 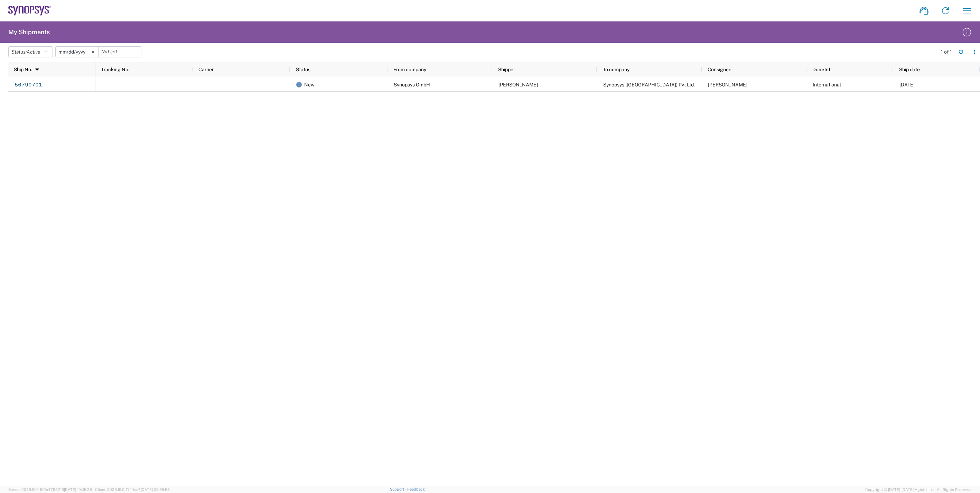 What do you see at coordinates (416, 489) in the screenshot?
I see `a: Feedback` at bounding box center [416, 489].